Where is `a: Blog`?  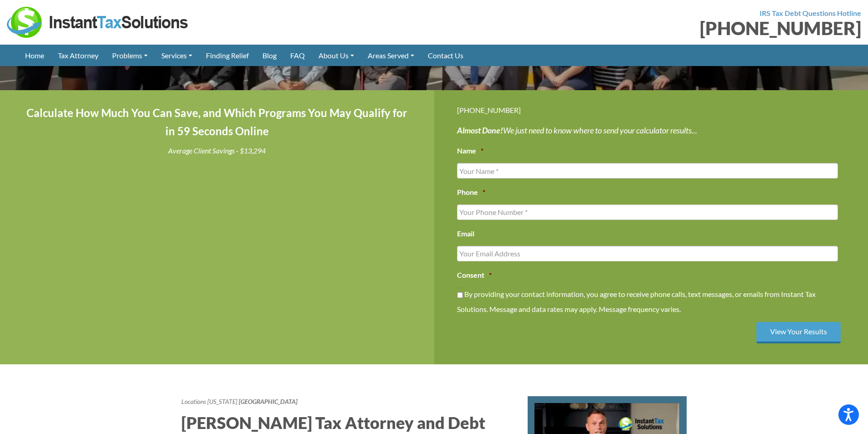 a: Blog is located at coordinates (270, 55).